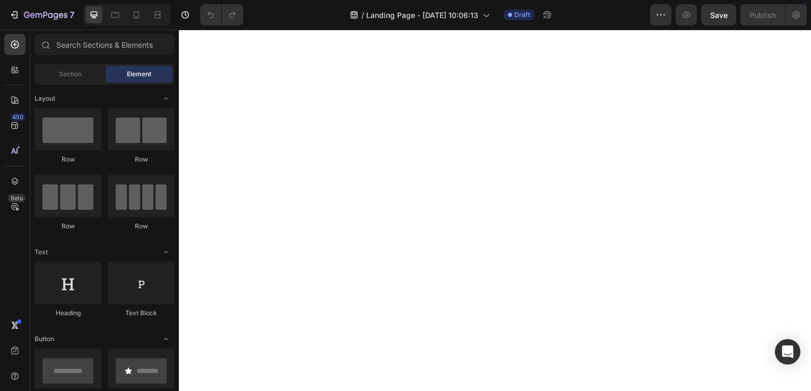 Image resolution: width=811 pixels, height=391 pixels. What do you see at coordinates (141, 314) in the screenshot?
I see `div: Text Block` at bounding box center [141, 314].